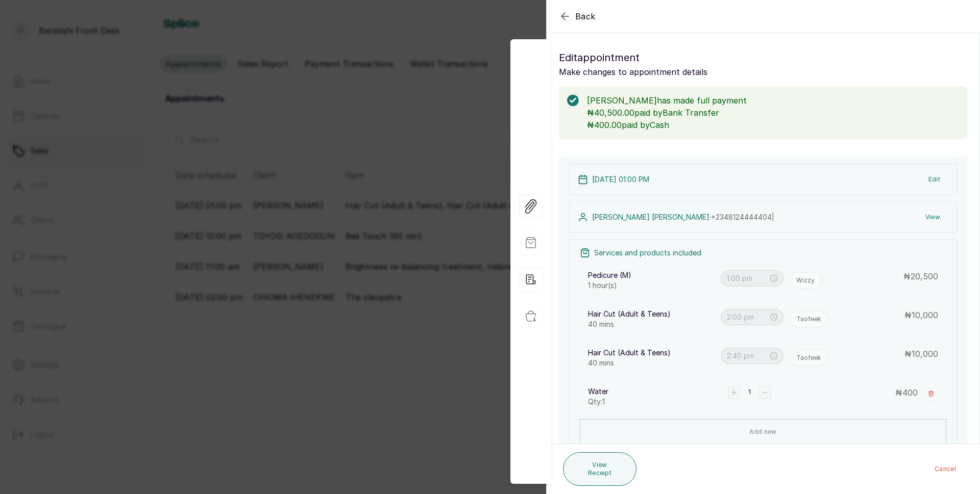 This screenshot has width=980, height=494. I want to click on p: ₦40,500.00 paid by Bank Transfer, so click(773, 112).